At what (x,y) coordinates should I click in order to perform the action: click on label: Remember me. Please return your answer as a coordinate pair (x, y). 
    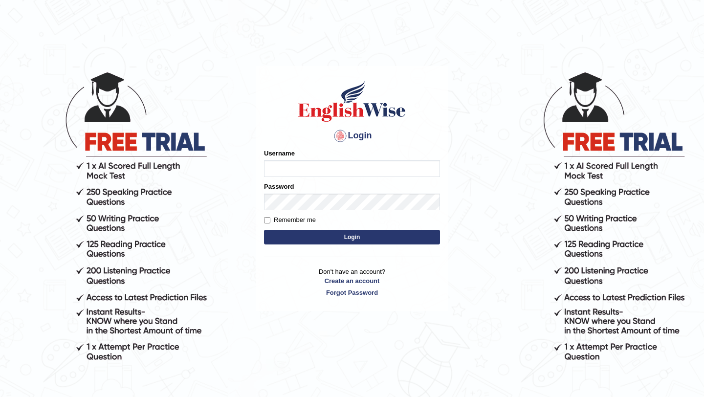
    Looking at the image, I should click on (290, 220).